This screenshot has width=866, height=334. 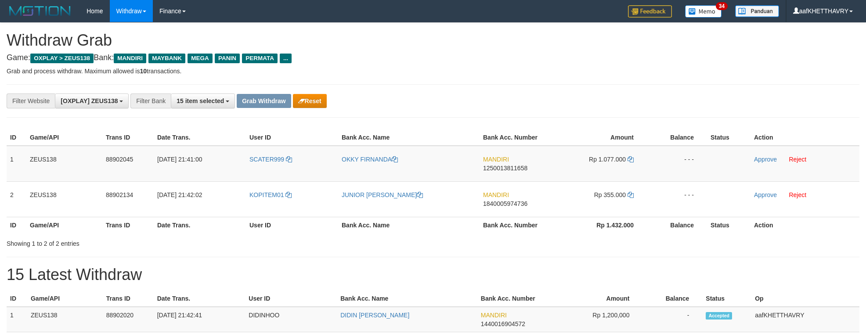 What do you see at coordinates (259, 58) in the screenshot?
I see `span: PERMATA` at bounding box center [259, 58].